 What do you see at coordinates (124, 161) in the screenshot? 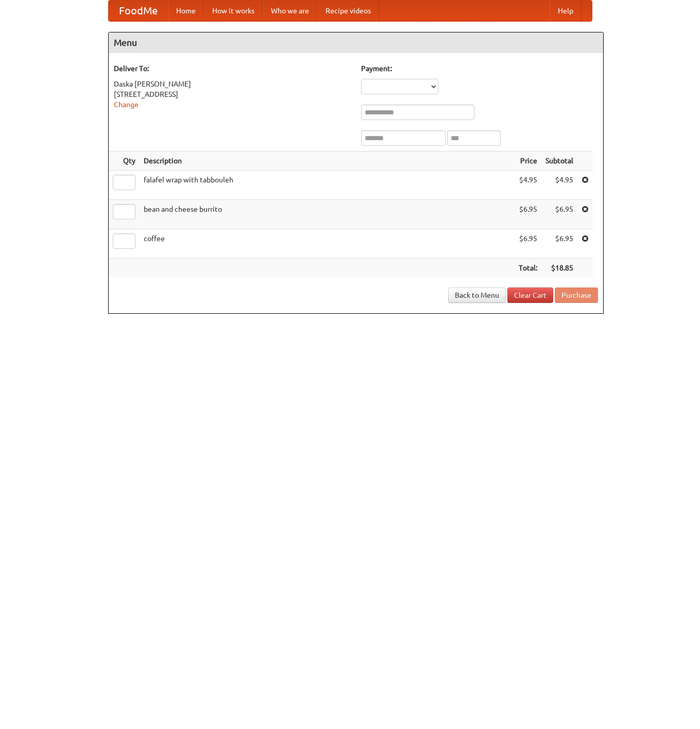
I see `th: Qty` at bounding box center [124, 161].